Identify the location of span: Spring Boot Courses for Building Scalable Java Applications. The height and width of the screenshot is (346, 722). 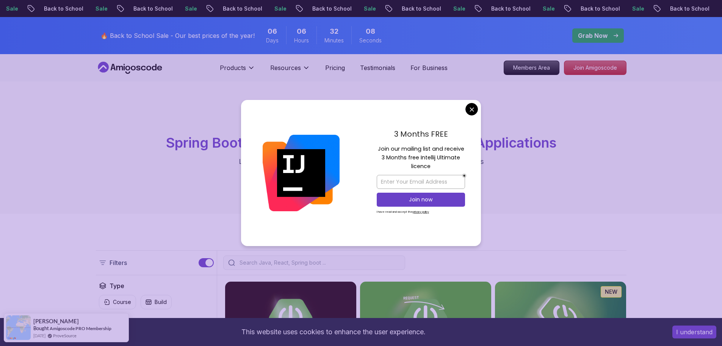
(361, 143).